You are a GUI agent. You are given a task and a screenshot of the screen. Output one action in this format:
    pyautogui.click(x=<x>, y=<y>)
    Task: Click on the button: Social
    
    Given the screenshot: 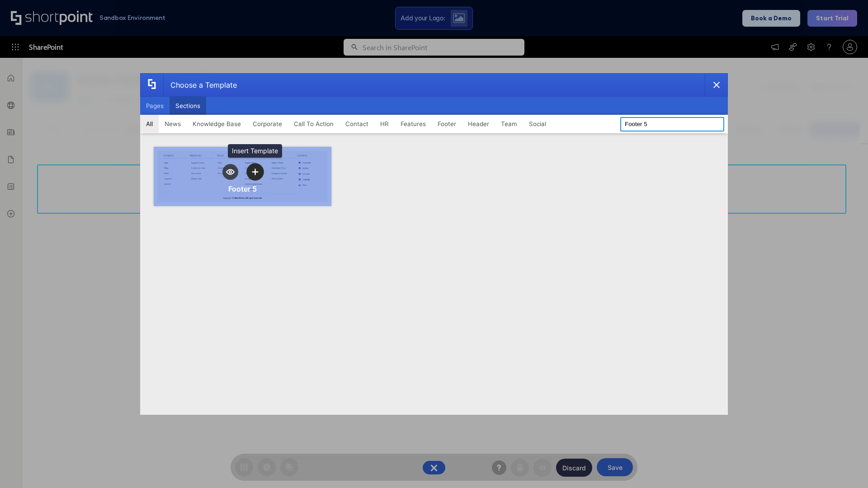 What is the action you would take?
    pyautogui.click(x=538, y=123)
    